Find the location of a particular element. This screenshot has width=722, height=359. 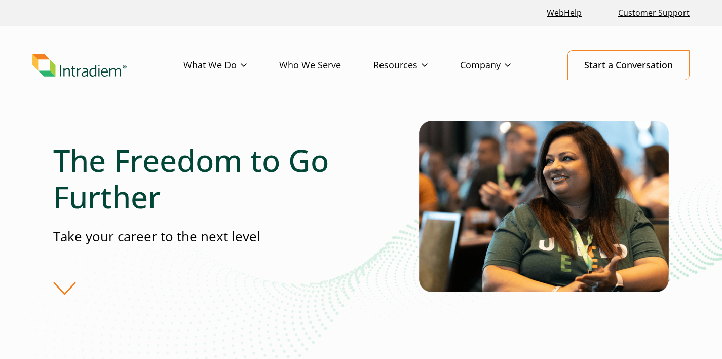

a: Link to homepage of Intradiem is located at coordinates (108, 65).